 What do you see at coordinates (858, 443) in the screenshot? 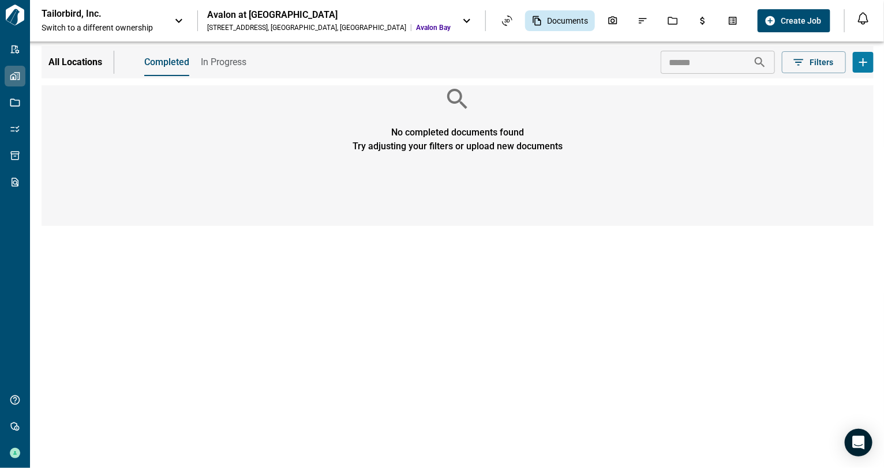
I see `div: Open Intercom Messenger` at bounding box center [858, 443].